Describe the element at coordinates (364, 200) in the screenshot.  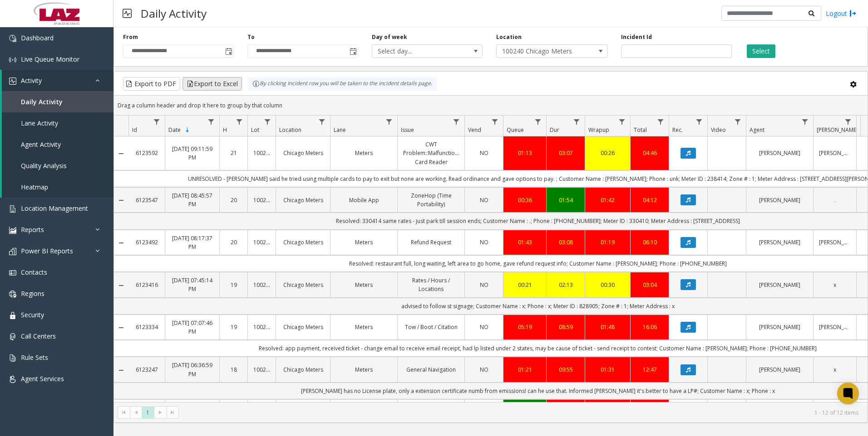
I see `a: Mobile App` at that location.